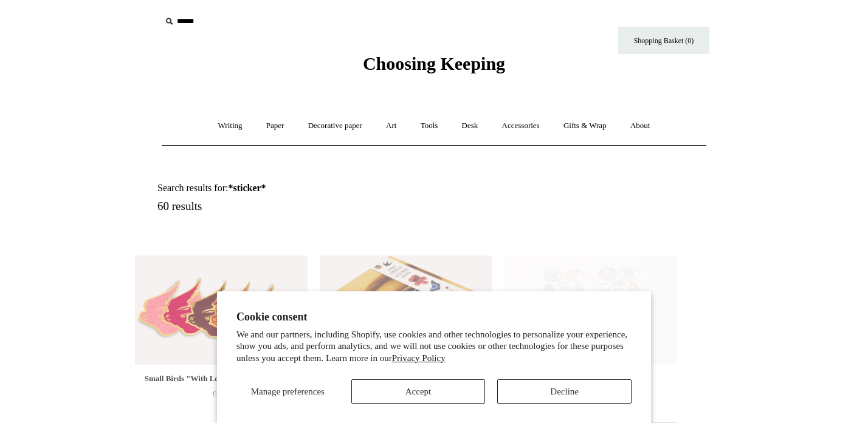  I want to click on a: Privacy Policy, so click(418, 358).